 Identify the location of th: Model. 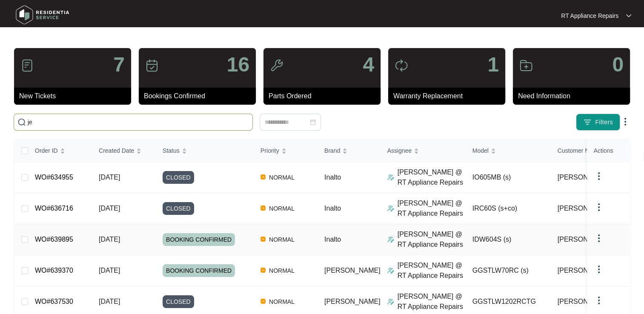
(508, 150).